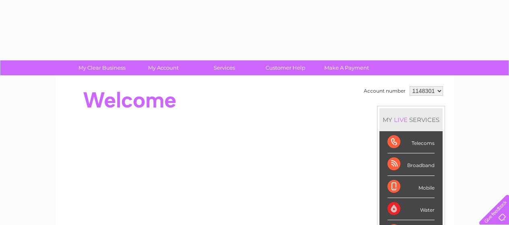 The width and height of the screenshot is (509, 225). Describe the element at coordinates (411, 187) in the screenshot. I see `div: Mobile` at that location.